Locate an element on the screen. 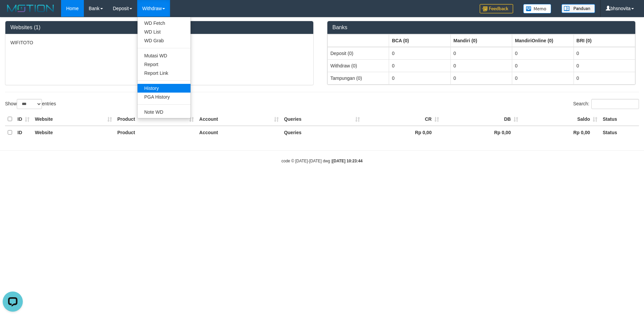  a: Mutasi WD is located at coordinates (164, 56).